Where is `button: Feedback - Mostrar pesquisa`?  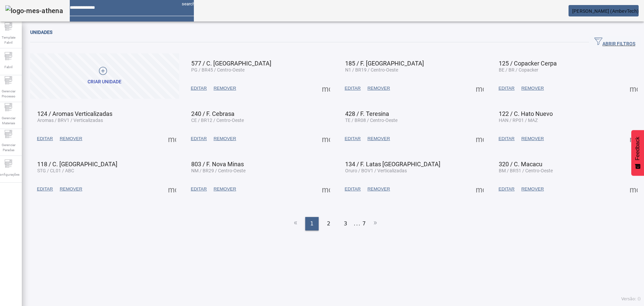
button: Feedback - Mostrar pesquisa is located at coordinates (638, 153).